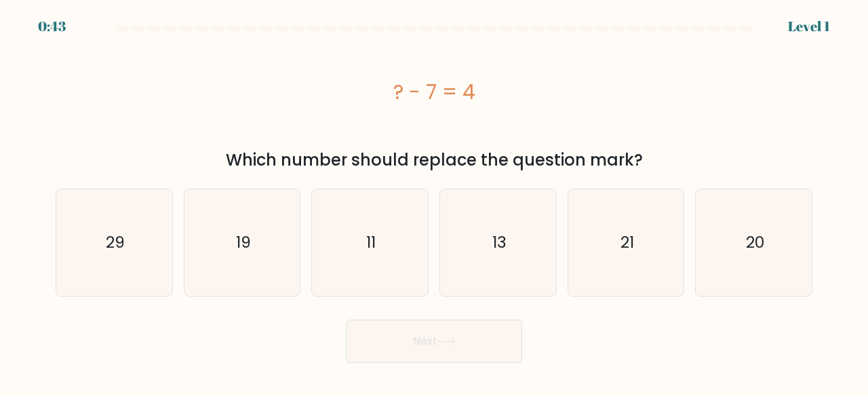 This screenshot has height=397, width=868. I want to click on text: 11, so click(371, 242).